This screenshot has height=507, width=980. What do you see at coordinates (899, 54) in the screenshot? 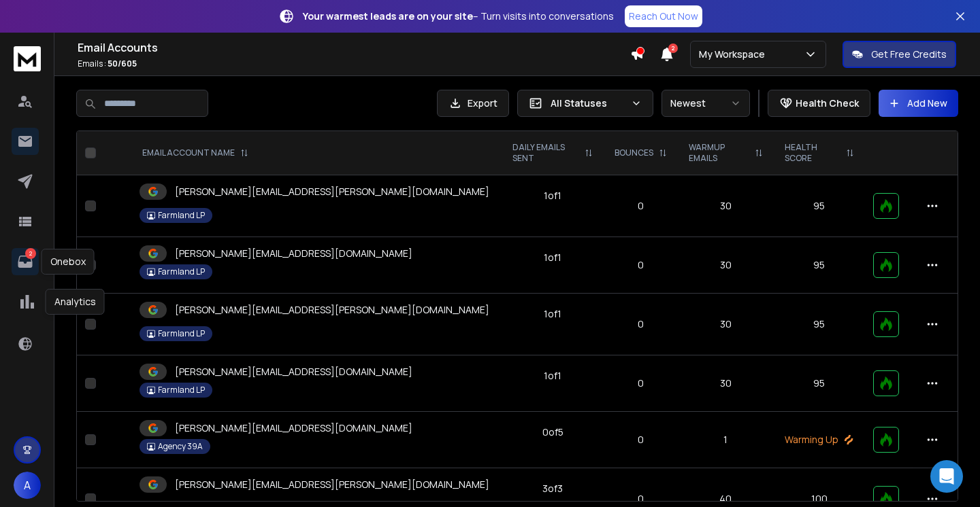
I see `button: Get Free Credits` at bounding box center [899, 54].